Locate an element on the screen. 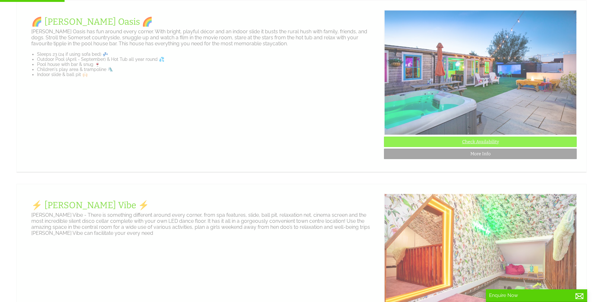 The image size is (603, 302). li: Sleeps 23 (24 if using sofa bed) 💤 is located at coordinates (208, 54).